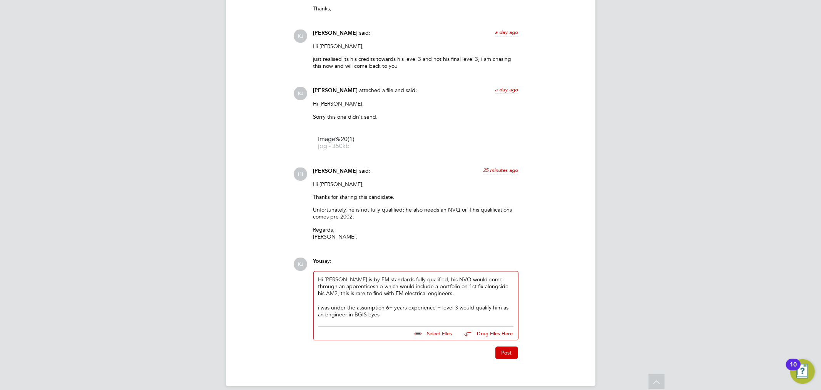  What do you see at coordinates (318, 261) in the screenshot?
I see `span: You` at bounding box center [318, 261].